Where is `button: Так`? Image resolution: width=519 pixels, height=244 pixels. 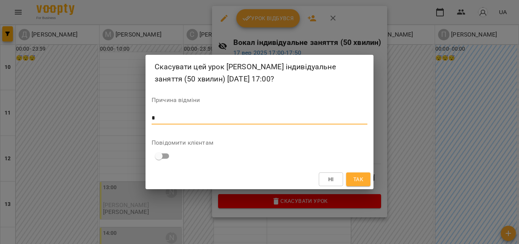 button: Так is located at coordinates (358, 179).